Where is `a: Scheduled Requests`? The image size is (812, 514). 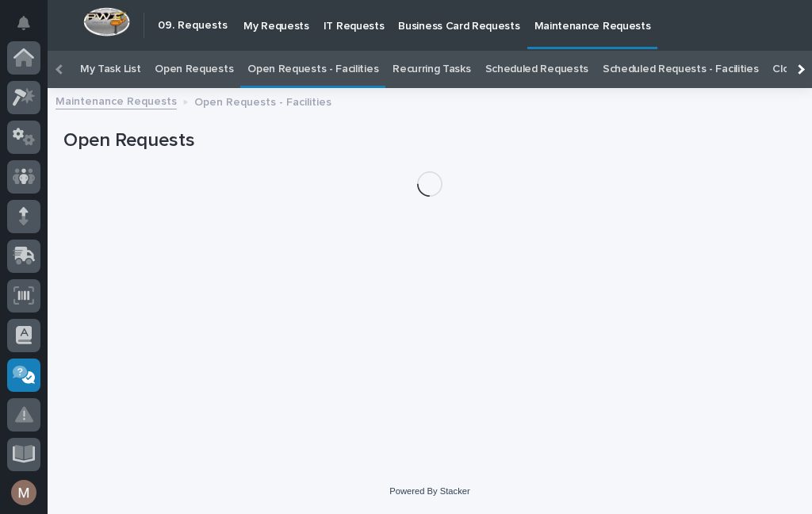
a: Scheduled Requests is located at coordinates (537, 69).